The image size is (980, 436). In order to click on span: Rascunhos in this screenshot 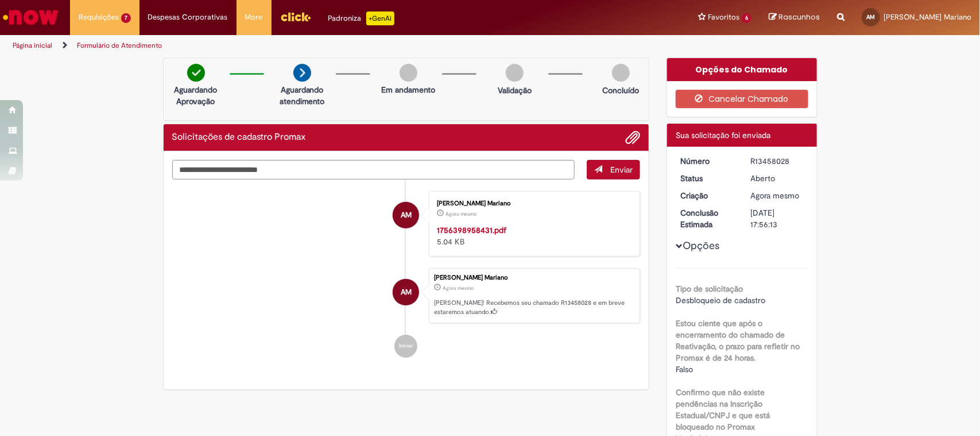, I will do `click(799, 17)`.